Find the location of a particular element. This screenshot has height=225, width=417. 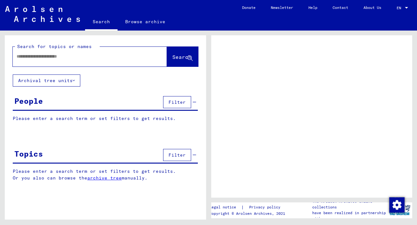

p: The Arolsen Archives online collections is located at coordinates (349, 204).